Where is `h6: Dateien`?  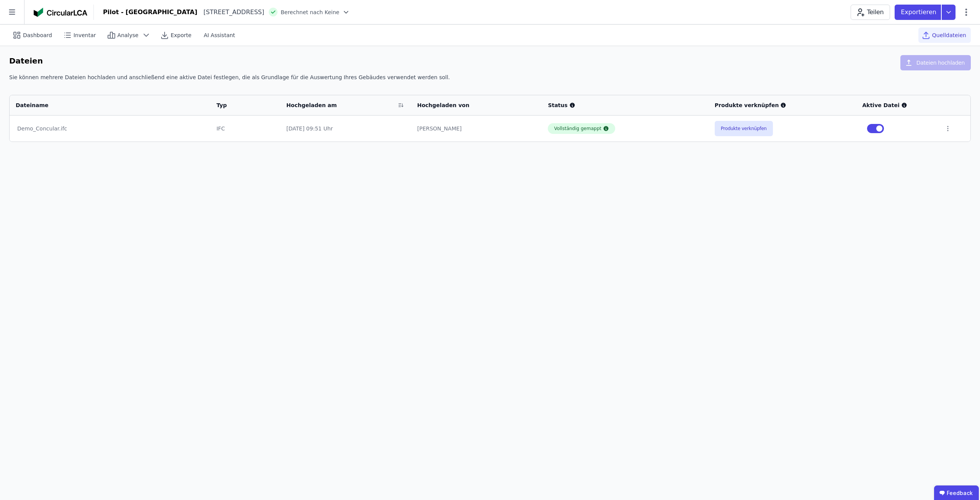
h6: Dateien is located at coordinates (26, 61).